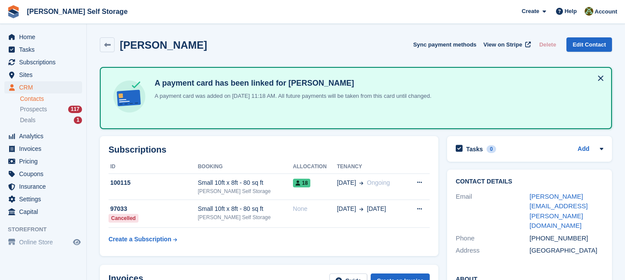 The image size is (625, 280). What do you see at coordinates (45, 37) in the screenshot?
I see `span: Home` at bounding box center [45, 37].